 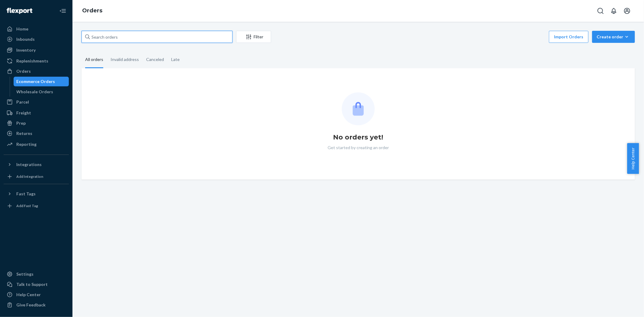 I want to click on a: Help Center, so click(x=36, y=295).